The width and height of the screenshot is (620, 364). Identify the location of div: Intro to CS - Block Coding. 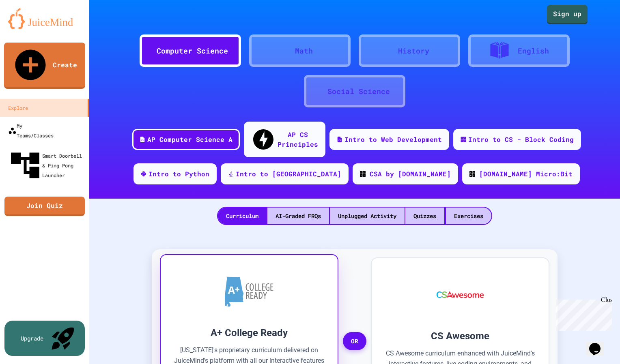
(521, 140).